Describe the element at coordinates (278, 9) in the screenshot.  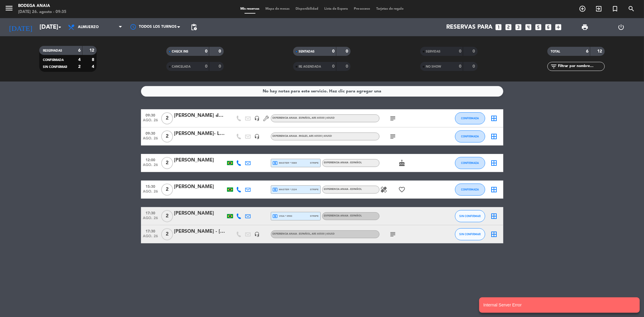
I see `span: Mapa de mesas` at that location.